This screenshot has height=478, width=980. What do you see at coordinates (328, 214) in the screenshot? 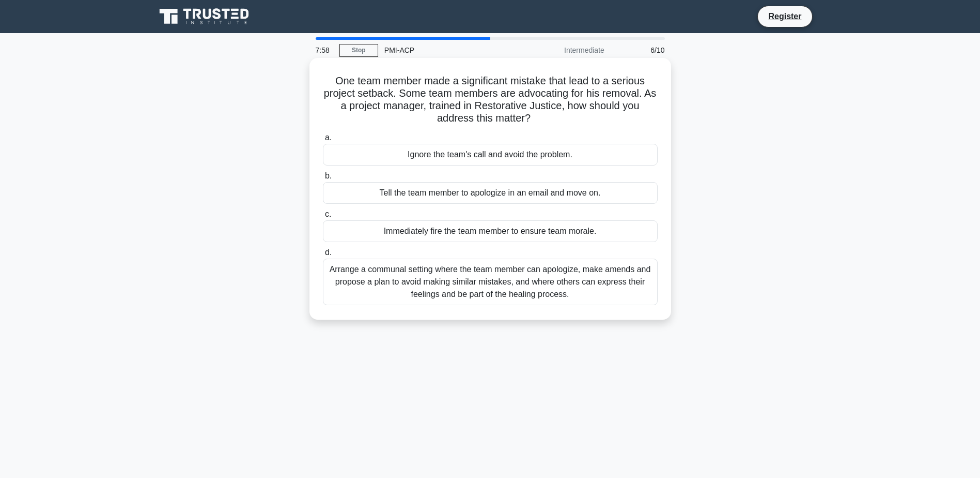
I see `span: c.` at bounding box center [328, 214].